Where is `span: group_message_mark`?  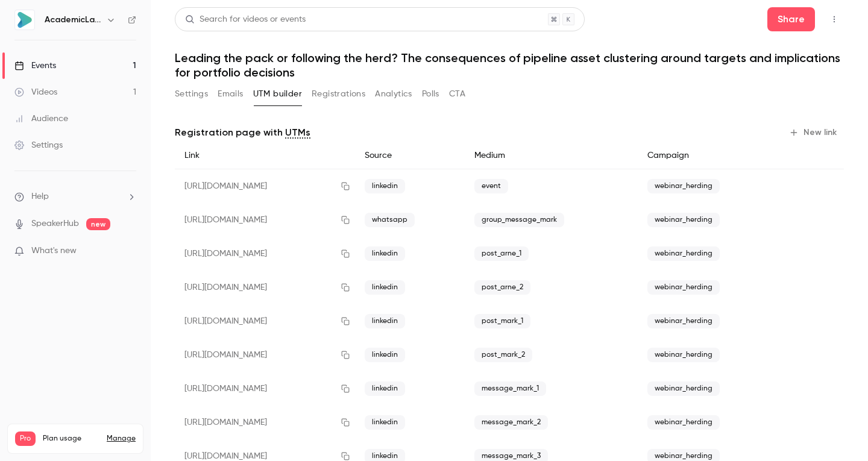
span: group_message_mark is located at coordinates (519, 220).